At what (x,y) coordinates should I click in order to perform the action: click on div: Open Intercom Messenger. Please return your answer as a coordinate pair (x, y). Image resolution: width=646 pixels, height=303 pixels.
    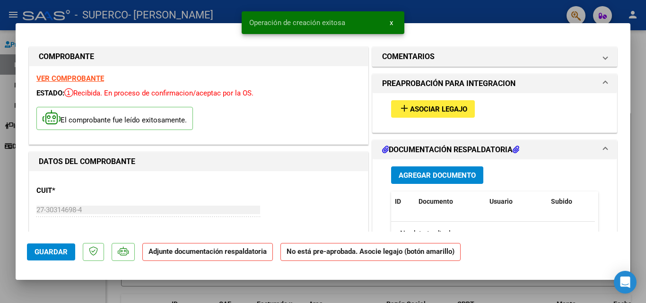
    Looking at the image, I should click on (625, 282).